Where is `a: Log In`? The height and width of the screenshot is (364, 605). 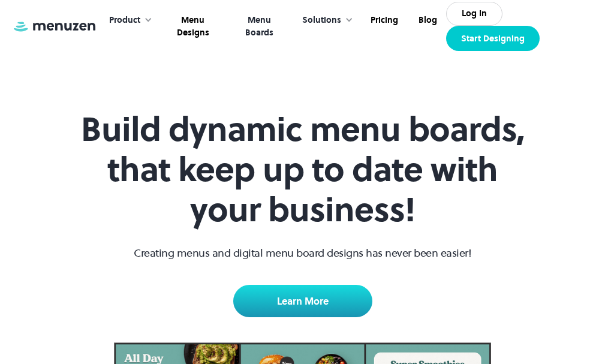
a: Log In is located at coordinates (474, 14).